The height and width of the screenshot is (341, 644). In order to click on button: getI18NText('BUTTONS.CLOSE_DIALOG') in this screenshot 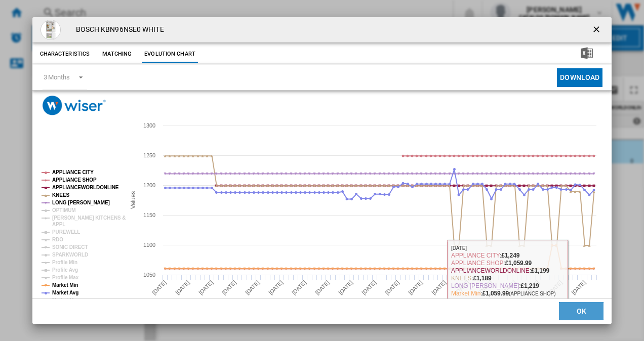, I will do `click(597, 30)`.